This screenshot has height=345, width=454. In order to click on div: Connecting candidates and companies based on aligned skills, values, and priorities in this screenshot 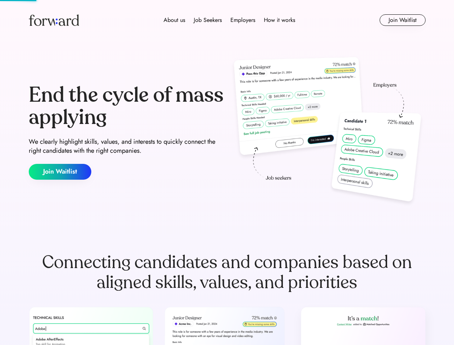, I will do `click(227, 273)`.